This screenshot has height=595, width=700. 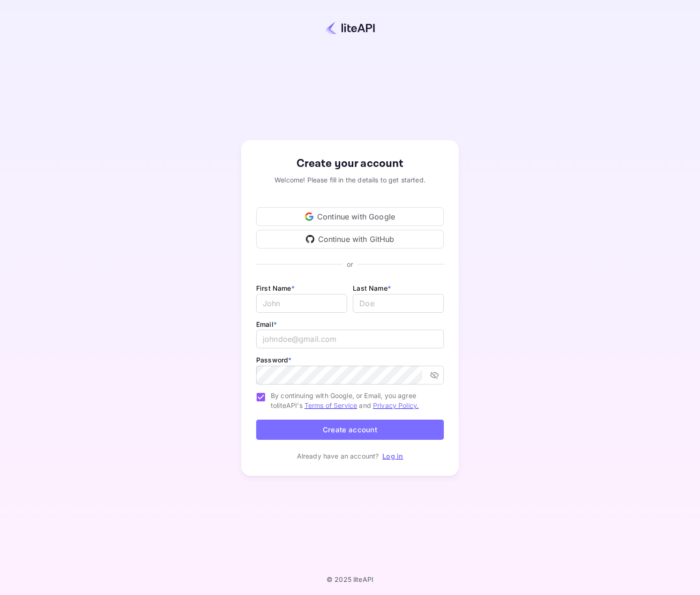 What do you see at coordinates (338, 456) in the screenshot?
I see `p: Already have an account?` at bounding box center [338, 456].